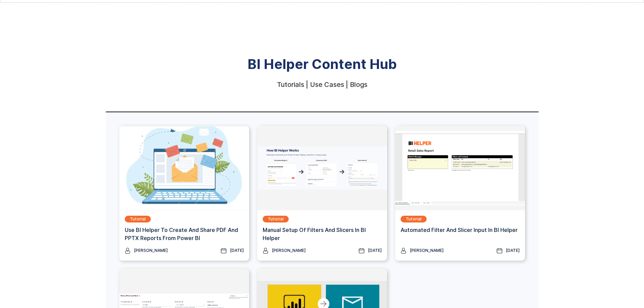  What do you see at coordinates (184, 234) in the screenshot?
I see `h3: Use BI Helper To Create And Share PDF and PPTX Reports From Power BI` at bounding box center [184, 234].